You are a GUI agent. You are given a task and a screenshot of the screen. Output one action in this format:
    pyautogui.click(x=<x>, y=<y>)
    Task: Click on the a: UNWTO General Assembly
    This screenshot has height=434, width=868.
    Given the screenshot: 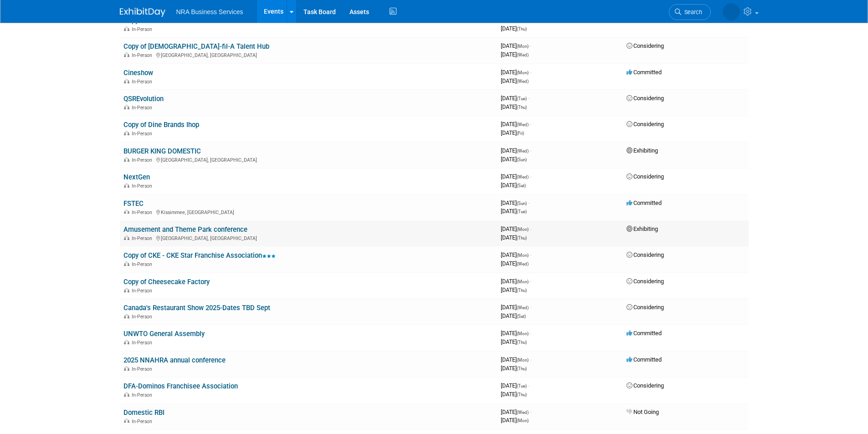 What is the action you would take?
    pyautogui.click(x=164, y=334)
    